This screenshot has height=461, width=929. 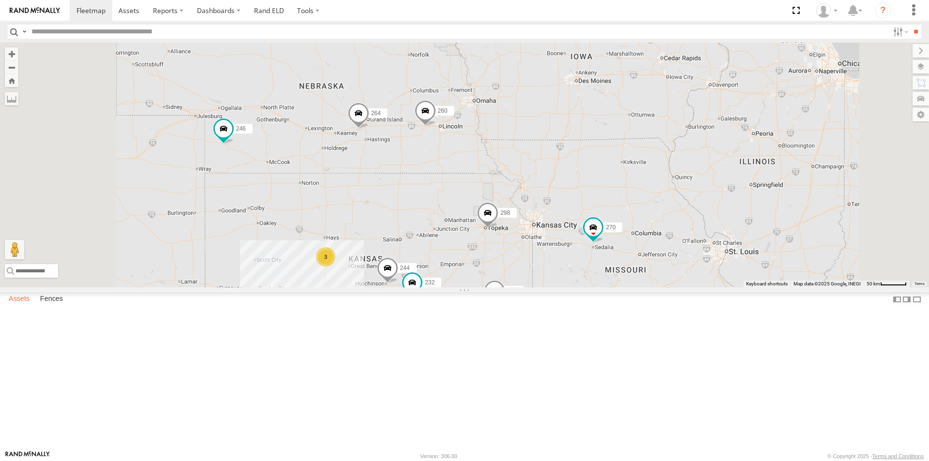 I want to click on span: 264, so click(x=376, y=113).